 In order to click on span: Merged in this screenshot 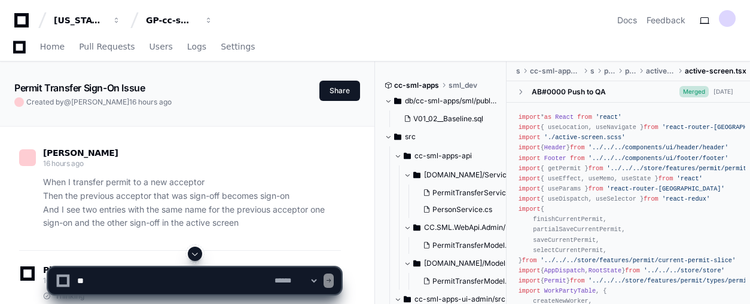, I will do `click(694, 91)`.